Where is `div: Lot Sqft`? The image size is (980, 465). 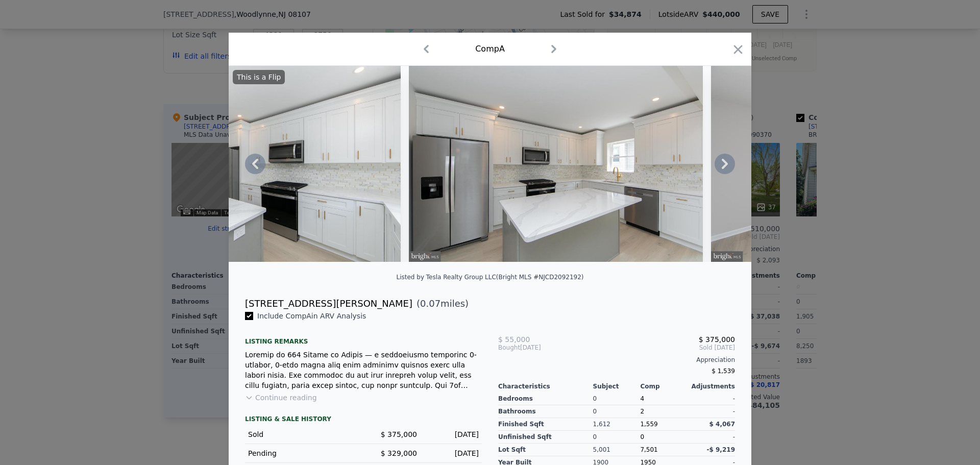
div: Lot Sqft is located at coordinates (546, 450).